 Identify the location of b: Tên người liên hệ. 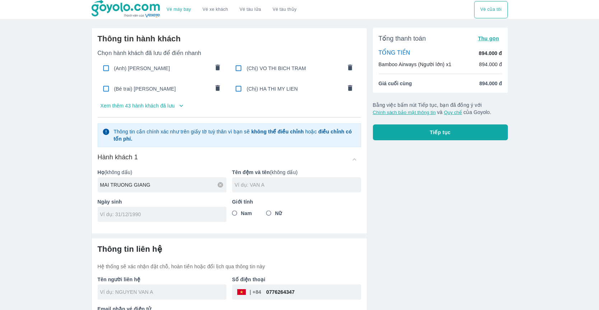
(119, 279).